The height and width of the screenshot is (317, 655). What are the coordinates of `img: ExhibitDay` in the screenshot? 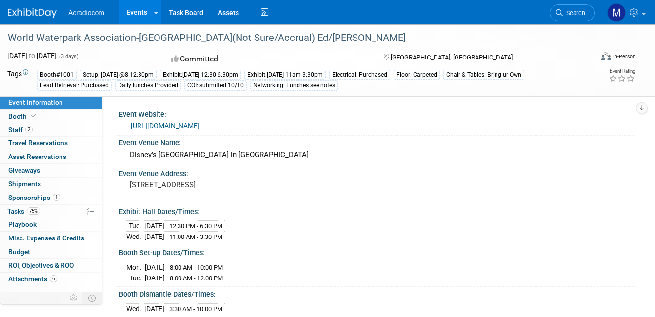 It's located at (32, 13).